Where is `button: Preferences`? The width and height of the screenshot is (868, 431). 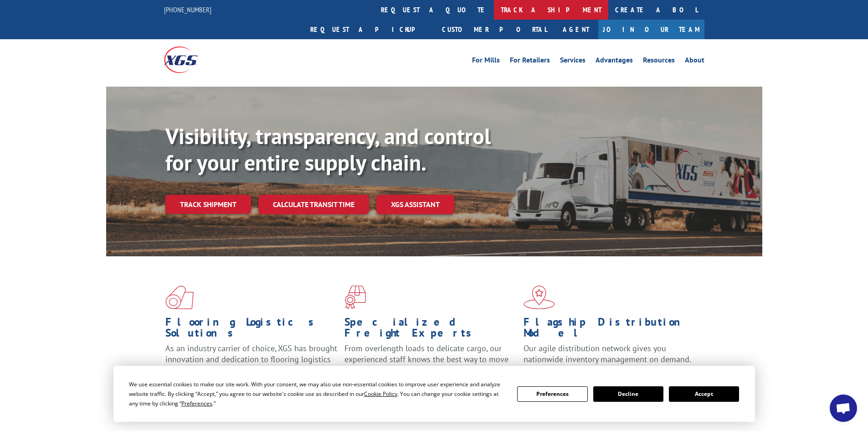
button: Preferences is located at coordinates (552, 394).